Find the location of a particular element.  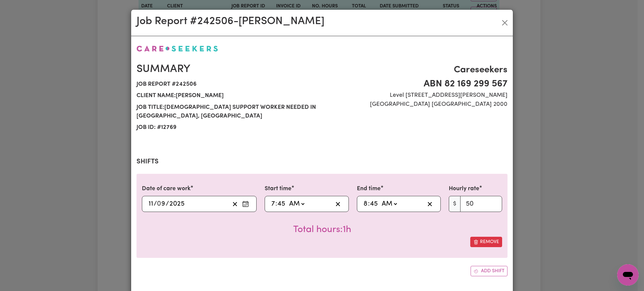

button: Close is located at coordinates (505, 23).